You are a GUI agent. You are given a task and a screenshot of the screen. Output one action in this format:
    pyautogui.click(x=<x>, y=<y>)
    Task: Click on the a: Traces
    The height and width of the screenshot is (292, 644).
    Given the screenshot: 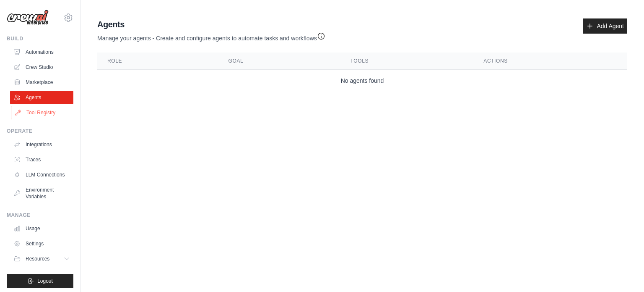 What is the action you would take?
    pyautogui.click(x=41, y=160)
    